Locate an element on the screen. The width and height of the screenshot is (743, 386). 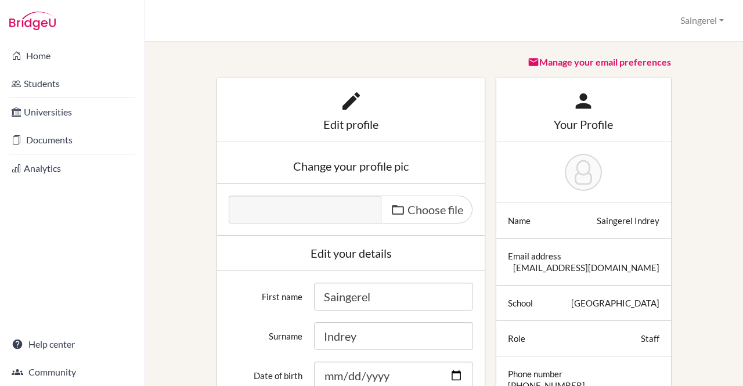
span: Choose file is located at coordinates (435, 209).